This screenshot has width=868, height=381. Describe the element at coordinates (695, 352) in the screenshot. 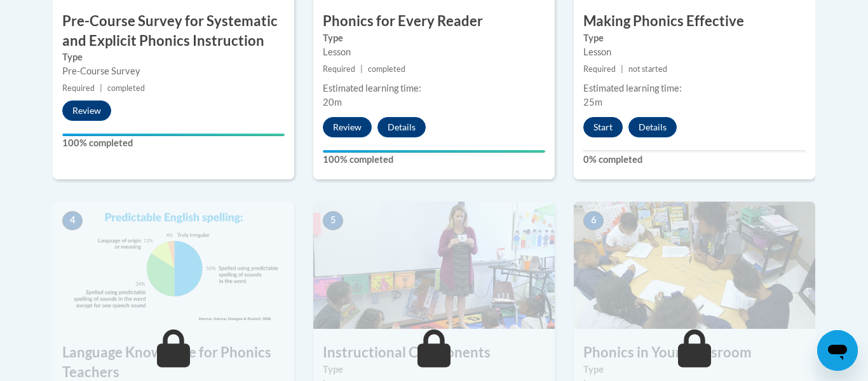

I see `h3: Phonics in Your Classroom` at that location.